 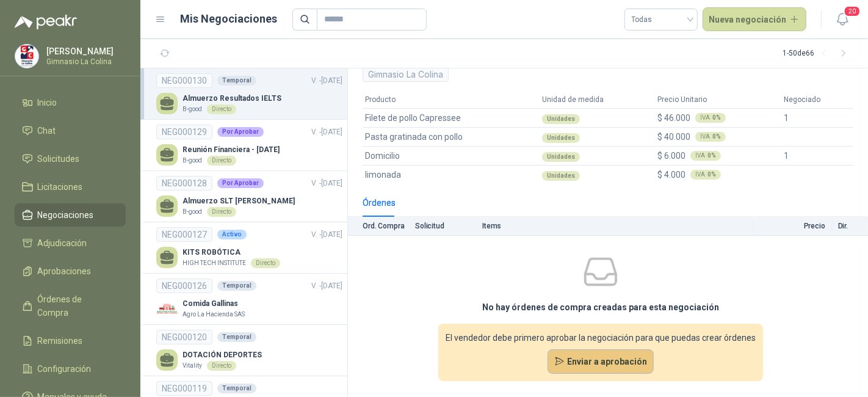 I want to click on img: Company Logo, so click(x=167, y=308).